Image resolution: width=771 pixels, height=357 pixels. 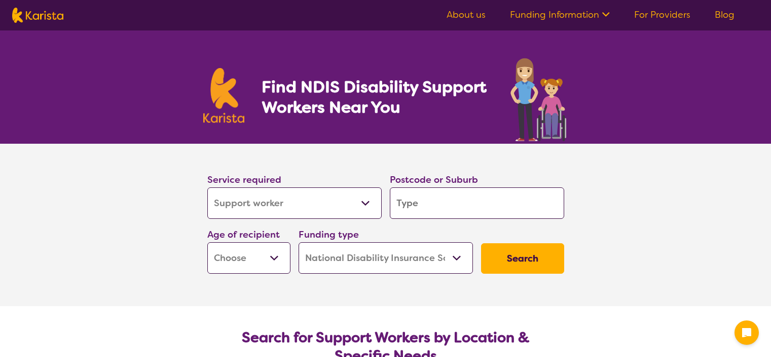 What do you see at coordinates (329, 234) in the screenshot?
I see `label: Funding type` at bounding box center [329, 234].